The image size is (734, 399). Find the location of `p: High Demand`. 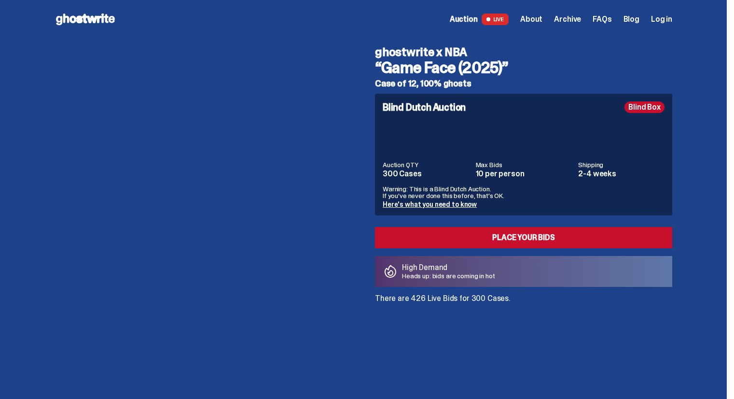

p: High Demand is located at coordinates (448, 267).